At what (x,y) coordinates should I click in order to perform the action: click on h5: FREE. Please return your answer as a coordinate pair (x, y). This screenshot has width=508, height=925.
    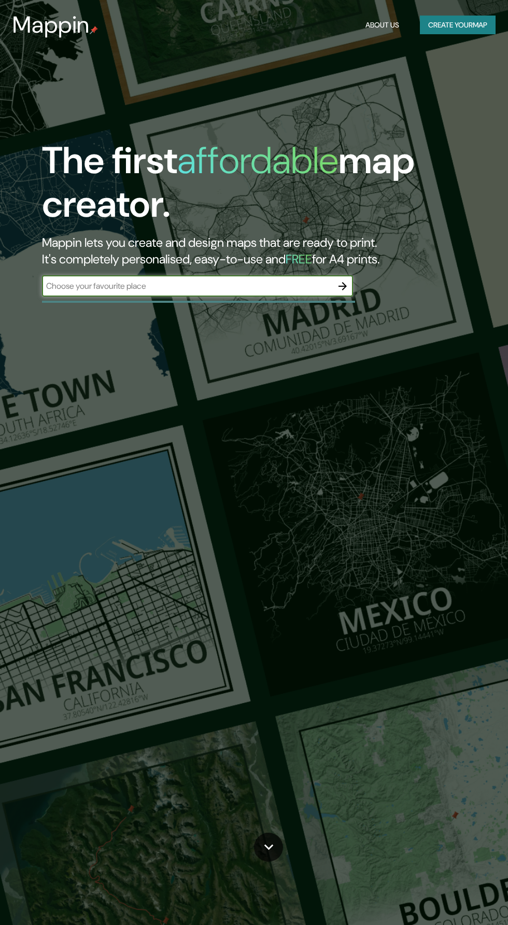
    Looking at the image, I should click on (299, 259).